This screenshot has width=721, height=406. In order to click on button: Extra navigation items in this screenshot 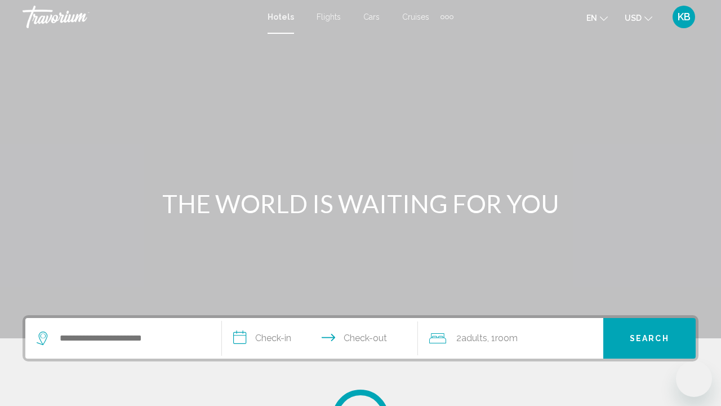, I will do `click(447, 17)`.